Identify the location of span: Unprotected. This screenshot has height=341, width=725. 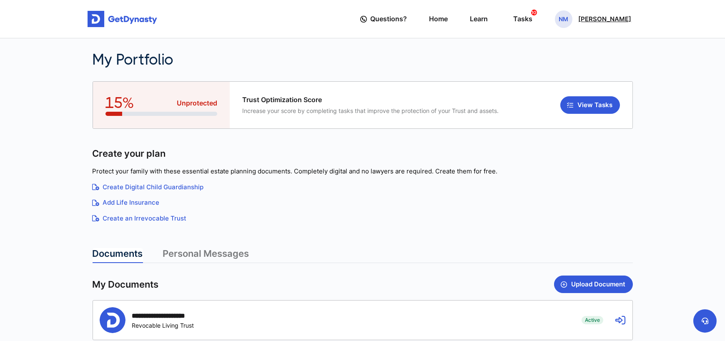
(197, 103).